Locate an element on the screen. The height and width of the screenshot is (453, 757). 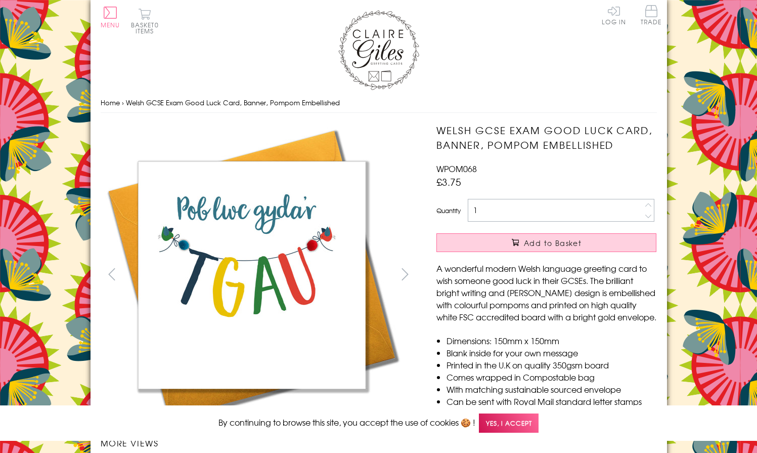
button: Menu is located at coordinates (110, 17).